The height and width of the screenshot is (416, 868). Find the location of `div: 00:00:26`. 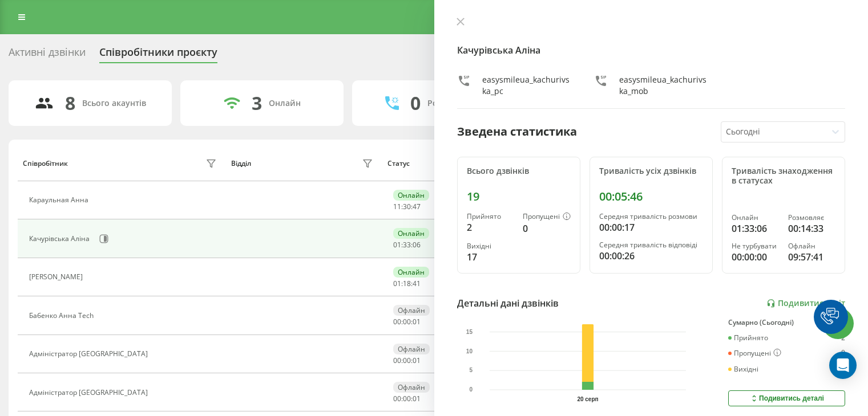

div: 00:00:26 is located at coordinates (652, 256).